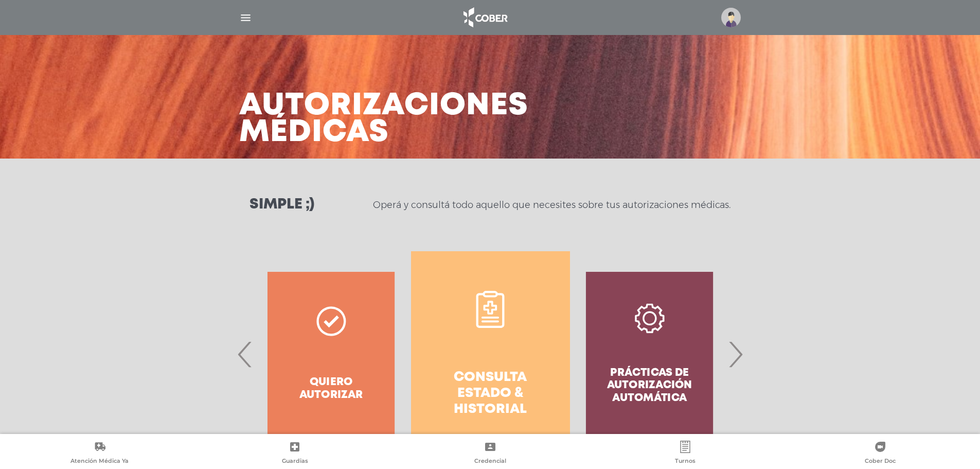 This screenshot has height=469, width=980. What do you see at coordinates (282, 205) in the screenshot?
I see `h3: Simple ;)` at bounding box center [282, 205].